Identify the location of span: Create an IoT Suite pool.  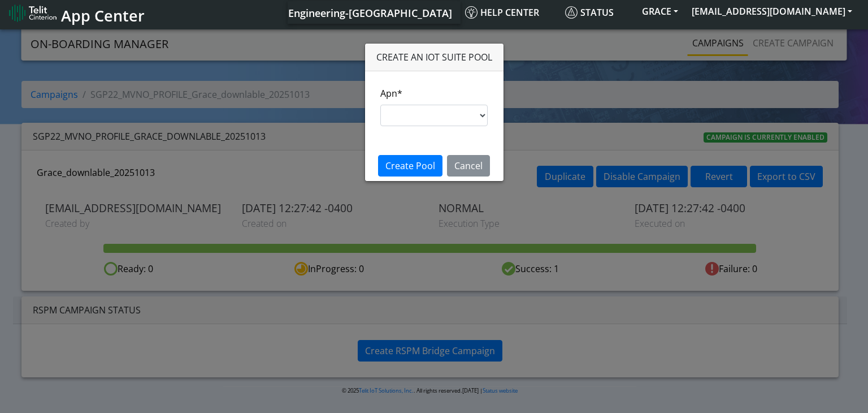
(434, 57).